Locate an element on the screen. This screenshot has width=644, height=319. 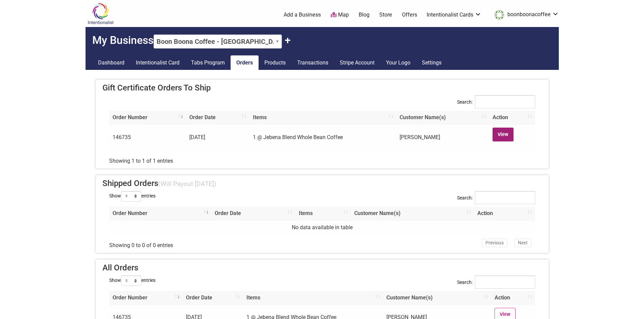
div: Showing 0 to 0 of 0 entries is located at coordinates (195, 243).